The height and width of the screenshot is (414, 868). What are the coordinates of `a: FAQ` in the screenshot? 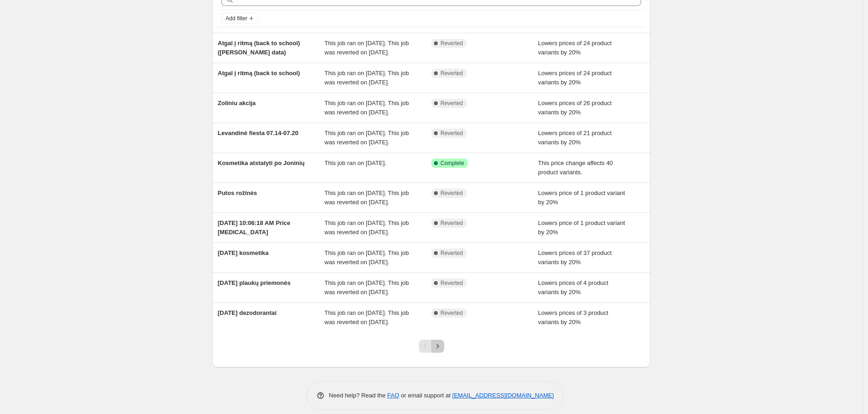 It's located at (393, 395).